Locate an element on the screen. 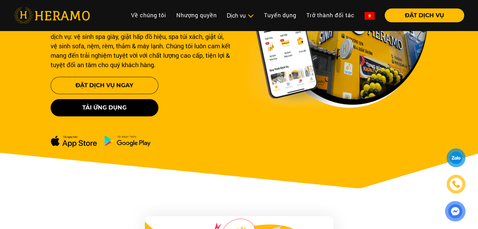 The image size is (478, 229). img: subToggleIcon is located at coordinates (251, 16).